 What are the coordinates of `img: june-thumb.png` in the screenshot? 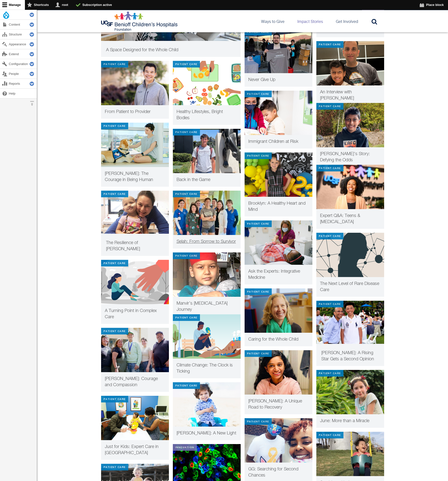 It's located at (350, 392).